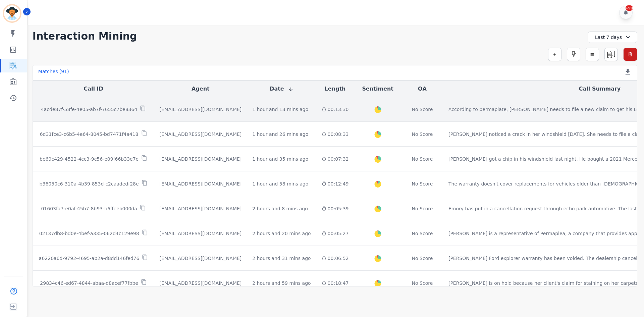 The height and width of the screenshot is (317, 644). Describe the element at coordinates (12, 13) in the screenshot. I see `img: Bordered avatar` at that location.